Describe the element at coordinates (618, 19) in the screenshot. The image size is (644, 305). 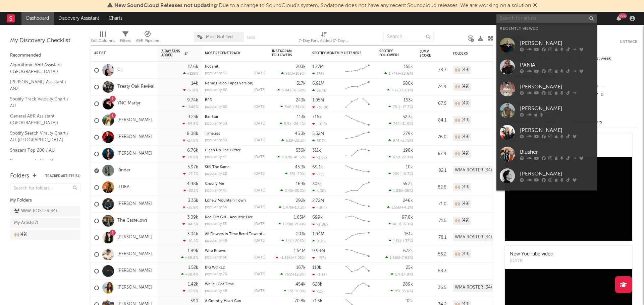
I see `button: 99+` at that location.